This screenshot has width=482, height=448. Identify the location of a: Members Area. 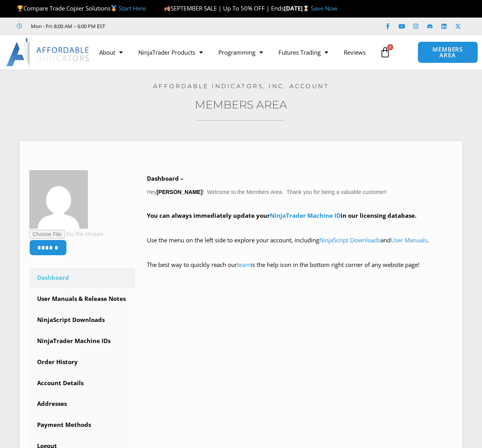
(241, 105).